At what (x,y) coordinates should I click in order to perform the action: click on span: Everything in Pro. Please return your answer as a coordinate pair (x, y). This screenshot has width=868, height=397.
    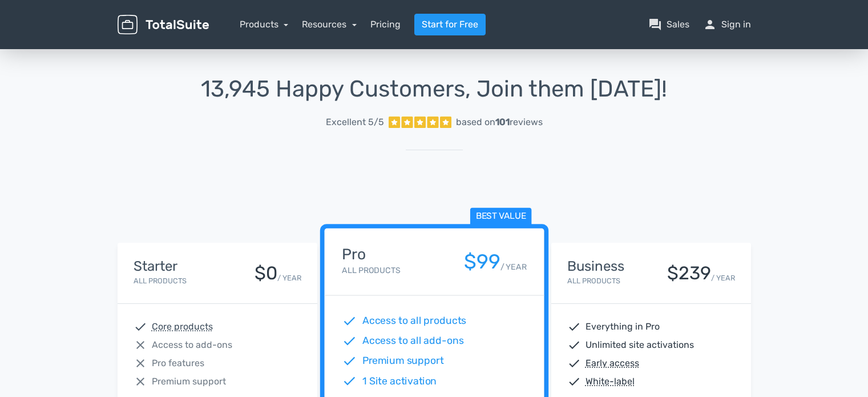
    Looking at the image, I should click on (623, 326).